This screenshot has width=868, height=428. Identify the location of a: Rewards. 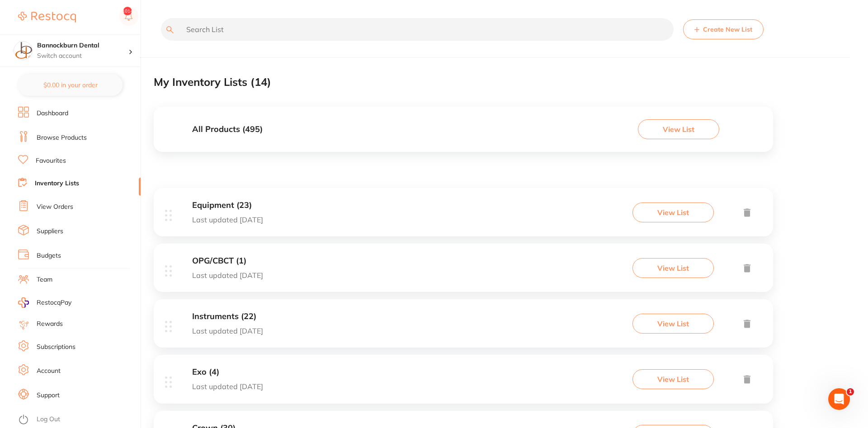
(50, 324).